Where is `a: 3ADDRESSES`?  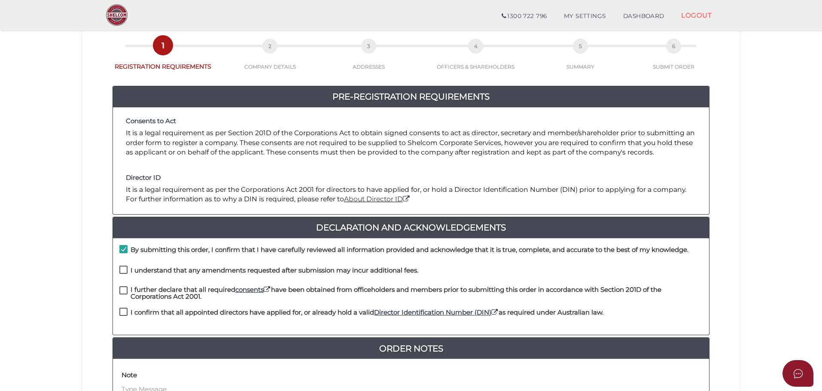
a: 3ADDRESSES is located at coordinates (368, 59).